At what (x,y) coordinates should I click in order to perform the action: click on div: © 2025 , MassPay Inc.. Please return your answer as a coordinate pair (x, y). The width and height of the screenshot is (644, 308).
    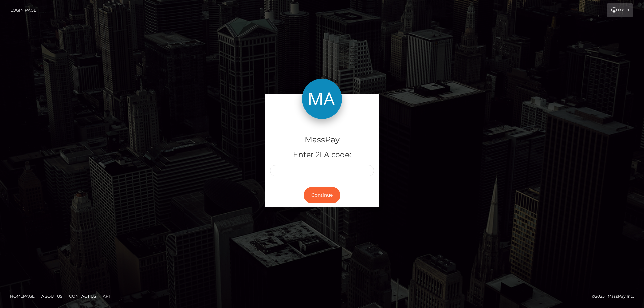
    Looking at the image, I should click on (615, 296).